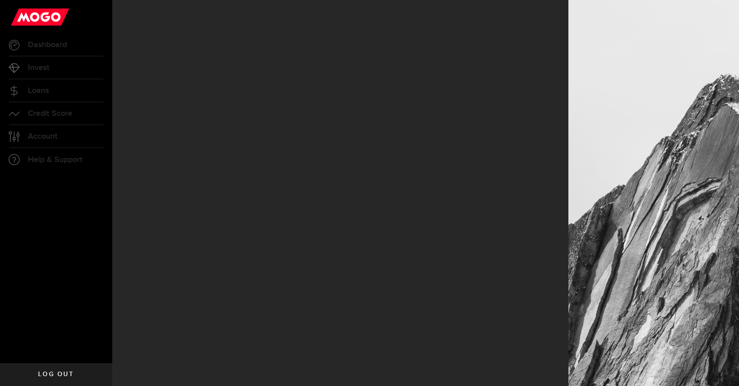 The height and width of the screenshot is (386, 739). What do you see at coordinates (50, 114) in the screenshot?
I see `span: Credit Score` at bounding box center [50, 114].